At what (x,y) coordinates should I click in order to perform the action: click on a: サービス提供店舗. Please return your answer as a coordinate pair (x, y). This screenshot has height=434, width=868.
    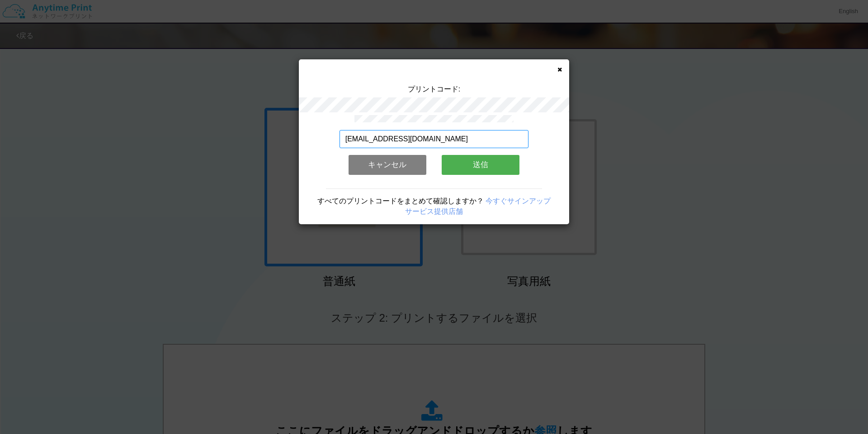
    Looking at the image, I should click on (434, 211).